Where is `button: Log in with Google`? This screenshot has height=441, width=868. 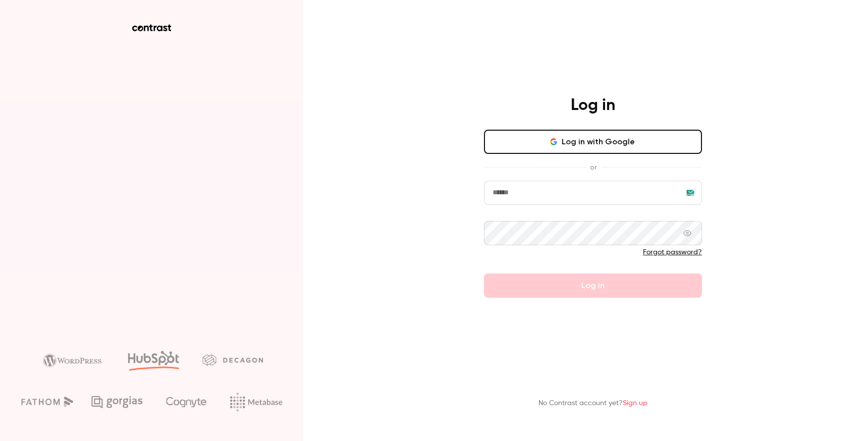 button: Log in with Google is located at coordinates (593, 142).